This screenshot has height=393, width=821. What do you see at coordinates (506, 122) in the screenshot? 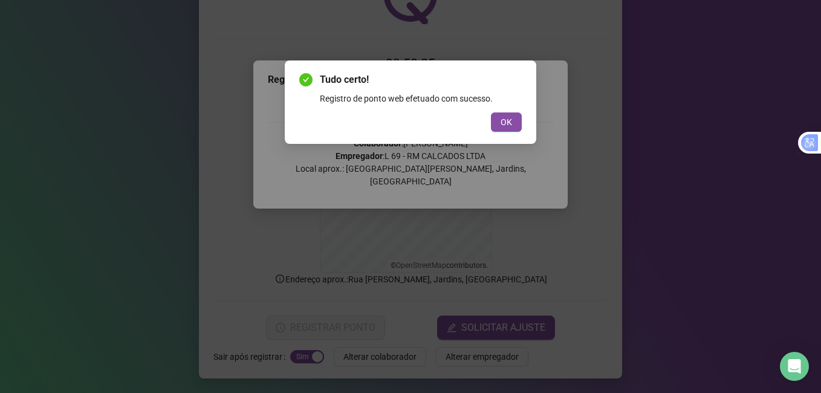
I see `button: OK` at bounding box center [506, 122].